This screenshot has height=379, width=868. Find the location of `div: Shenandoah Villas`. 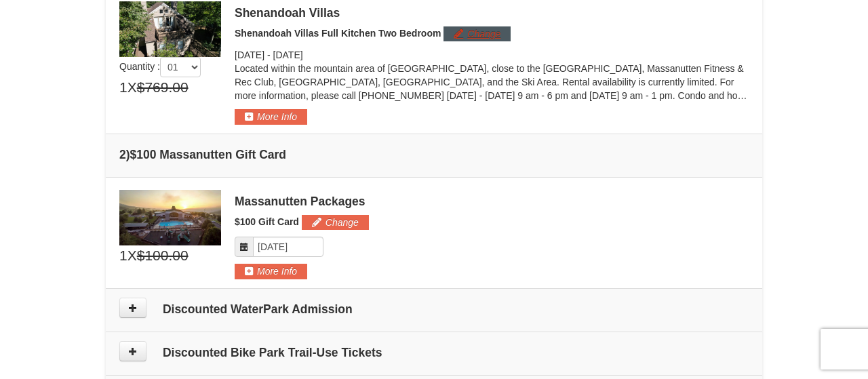

div: Shenandoah Villas is located at coordinates (492, 13).